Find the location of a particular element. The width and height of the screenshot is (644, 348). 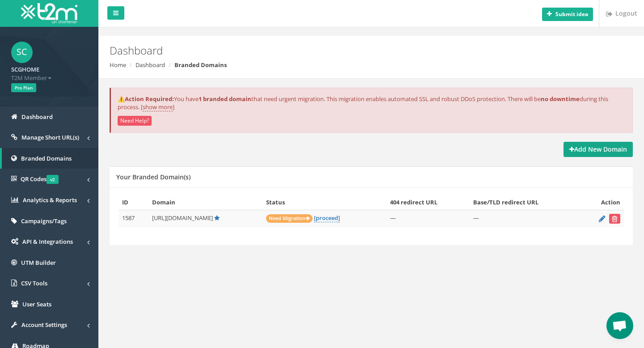

span: CSV Tools is located at coordinates (34, 283).